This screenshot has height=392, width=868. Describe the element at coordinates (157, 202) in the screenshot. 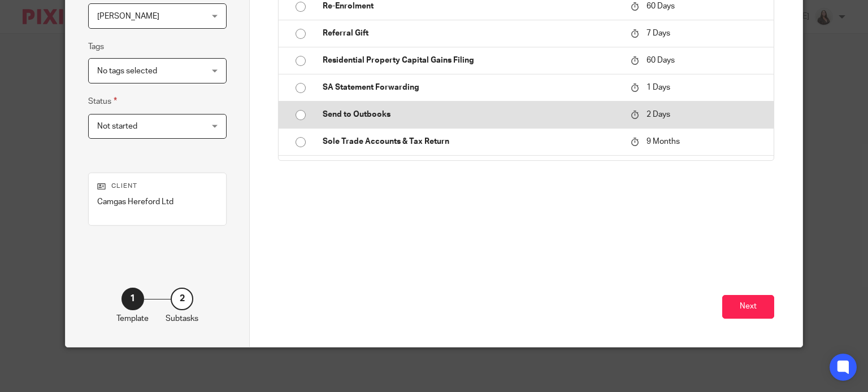

I see `p: Camgas Hereford Ltd` at that location.